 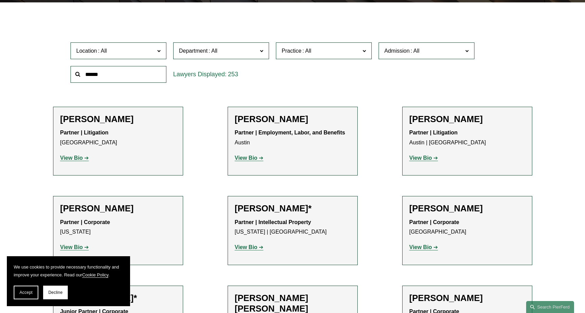 What do you see at coordinates (397, 51) in the screenshot?
I see `span: Admission` at bounding box center [397, 51].